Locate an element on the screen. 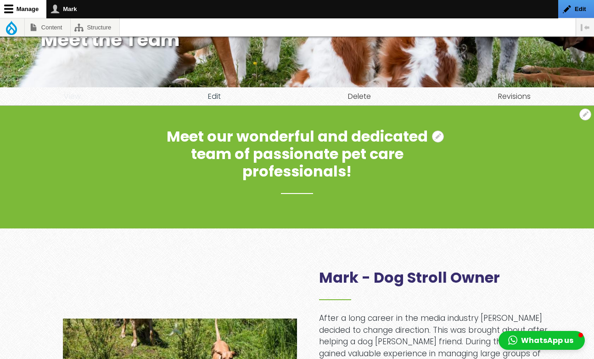  a: Delete is located at coordinates (359, 96).